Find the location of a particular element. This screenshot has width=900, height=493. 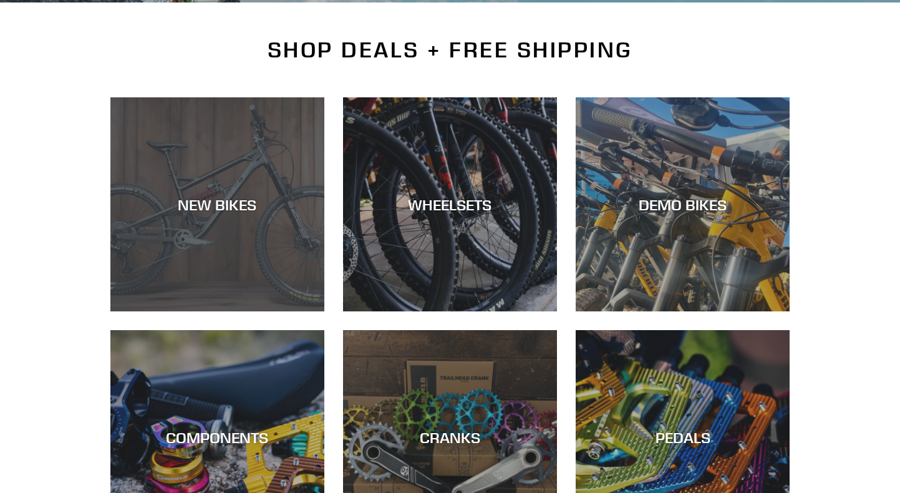

a: NEW BIKES is located at coordinates (217, 204).